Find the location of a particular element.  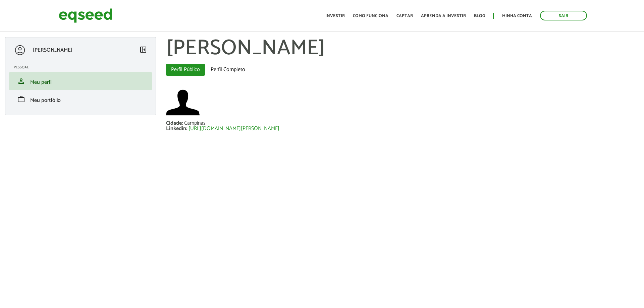

div: Campinas is located at coordinates (195, 123).